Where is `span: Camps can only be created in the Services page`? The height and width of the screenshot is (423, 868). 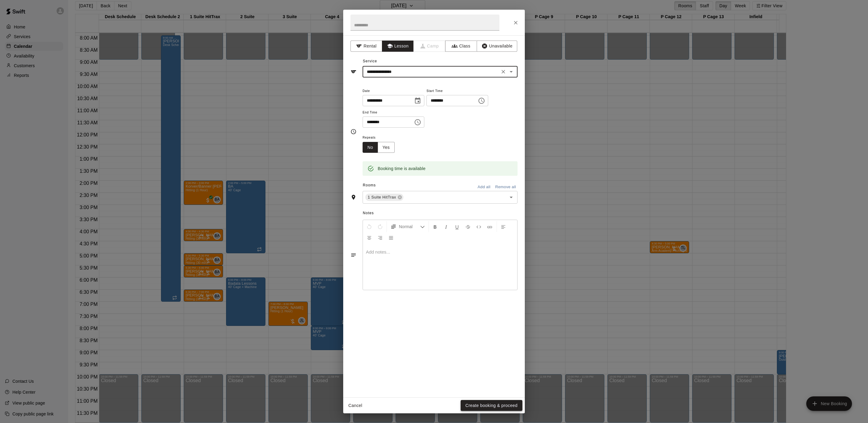
span: Camps can only be created in the Services page is located at coordinates (430, 46).